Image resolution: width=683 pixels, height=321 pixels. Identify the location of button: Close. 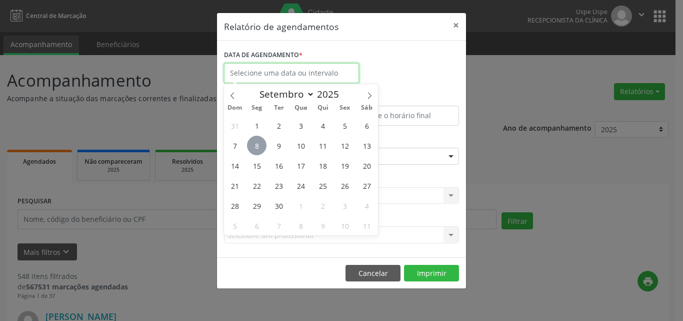
(456, 25).